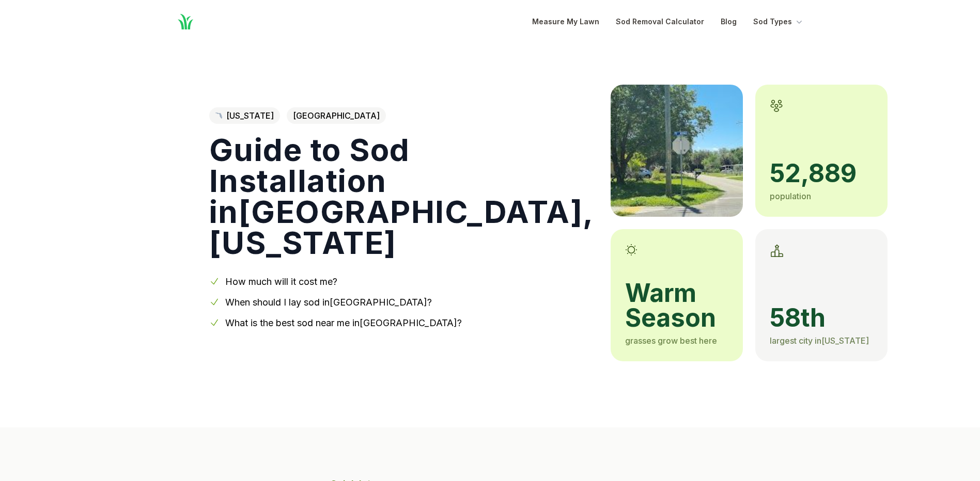 This screenshot has width=980, height=481. What do you see at coordinates (729, 22) in the screenshot?
I see `a: Blog` at bounding box center [729, 22].